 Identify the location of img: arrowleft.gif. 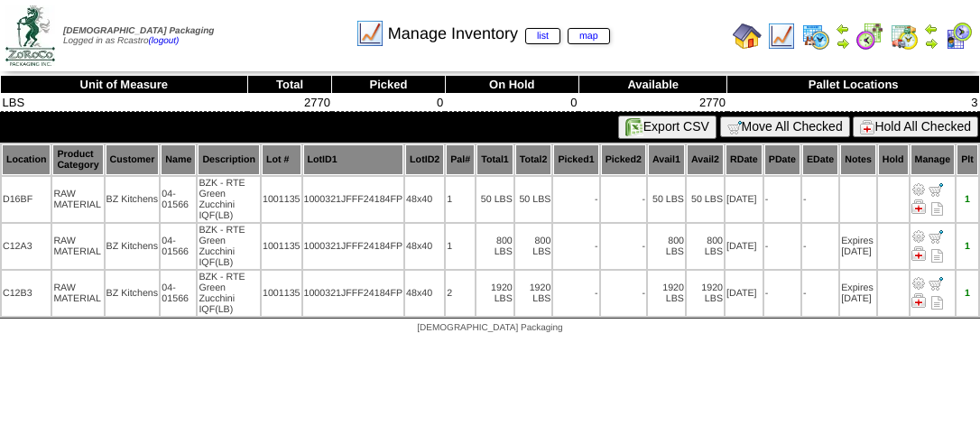
(843, 29).